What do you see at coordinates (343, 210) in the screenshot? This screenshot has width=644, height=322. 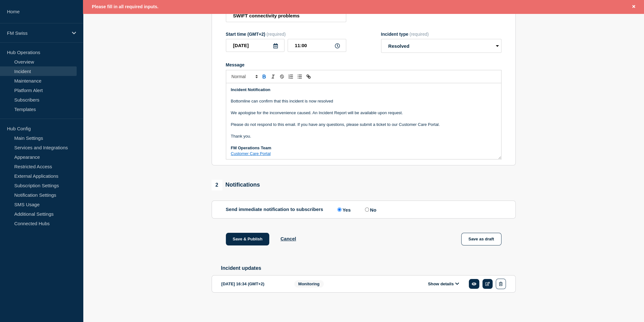 I see `label: Yes` at bounding box center [343, 210].